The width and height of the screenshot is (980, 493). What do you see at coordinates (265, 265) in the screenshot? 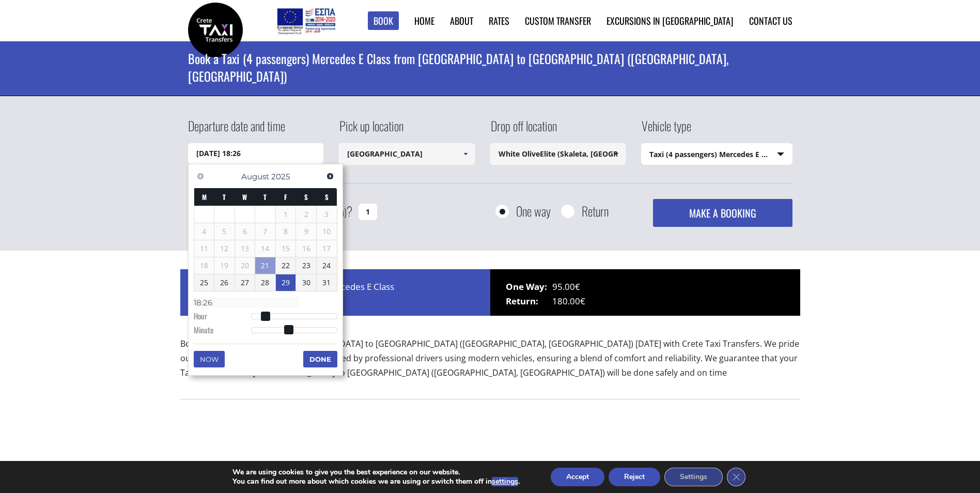
I see `a: 21` at bounding box center [265, 265].